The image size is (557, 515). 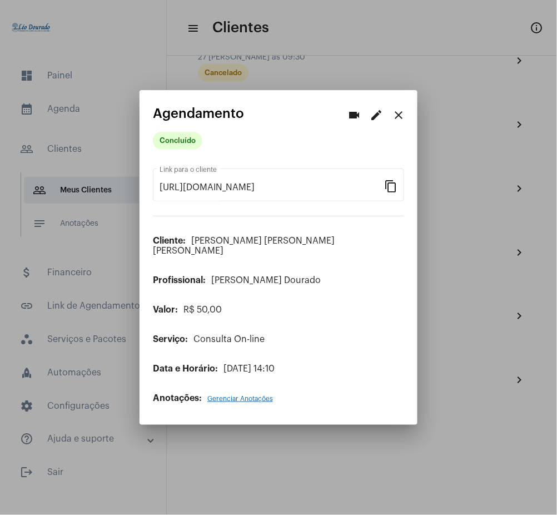 I want to click on mat-icon: videocam, so click(x=354, y=115).